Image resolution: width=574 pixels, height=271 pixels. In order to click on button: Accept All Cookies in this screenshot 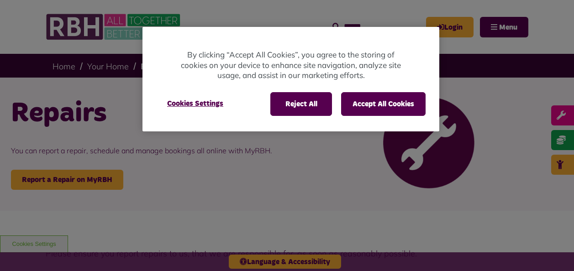, I will do `click(383, 104)`.